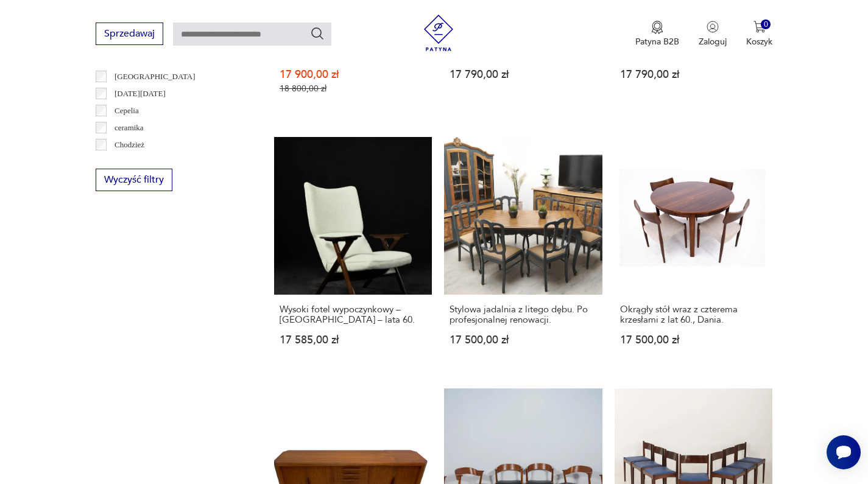  What do you see at coordinates (713, 41) in the screenshot?
I see `p: Zaloguj` at bounding box center [713, 41].